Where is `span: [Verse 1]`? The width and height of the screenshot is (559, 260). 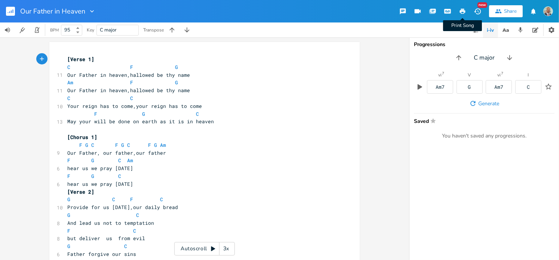
span: [Verse 1] is located at coordinates (81, 59).